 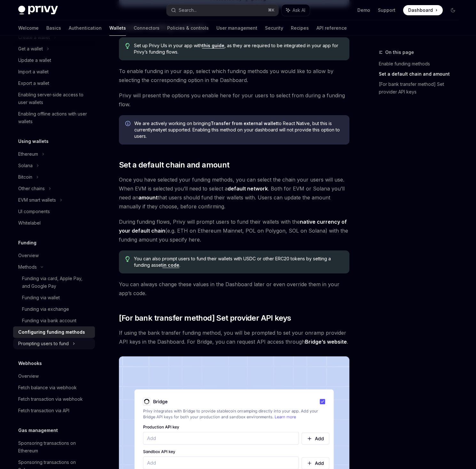 I want to click on a: Funding via card, Apple Pay, and Google Pay, so click(x=54, y=282).